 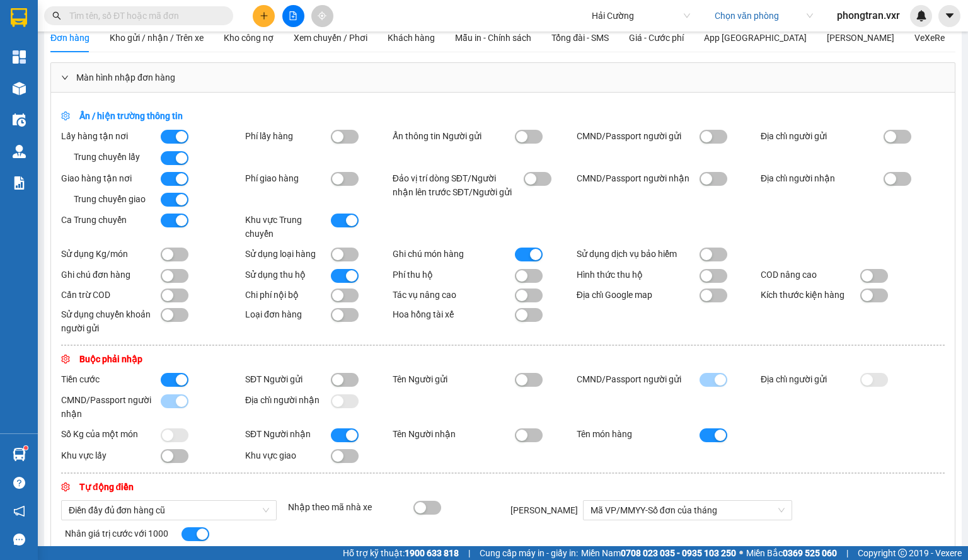 What do you see at coordinates (245, 116) in the screenshot?
I see `div: Ẩn / hiện trường thông tin` at bounding box center [245, 116].